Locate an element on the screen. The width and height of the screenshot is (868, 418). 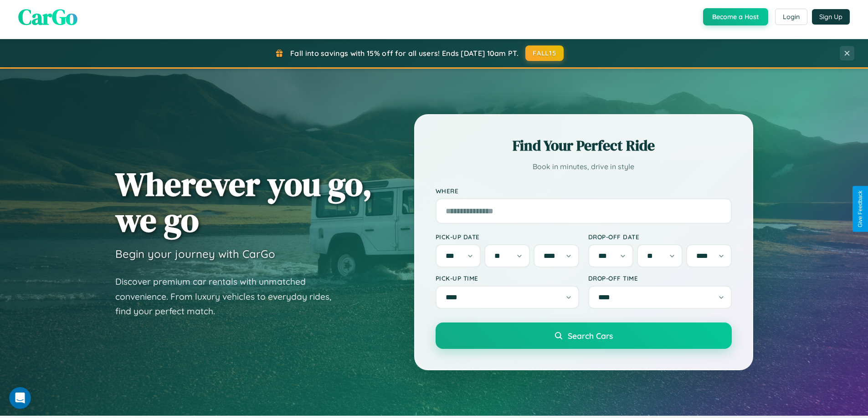
button: Login is located at coordinates (791, 17).